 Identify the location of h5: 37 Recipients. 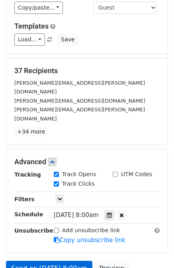
(87, 71).